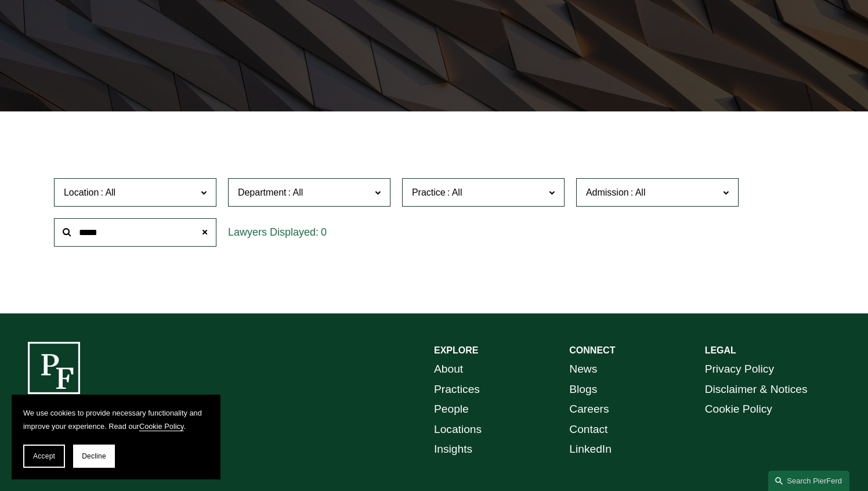 The height and width of the screenshot is (491, 868). What do you see at coordinates (263, 192) in the screenshot?
I see `span: Department` at bounding box center [263, 192].